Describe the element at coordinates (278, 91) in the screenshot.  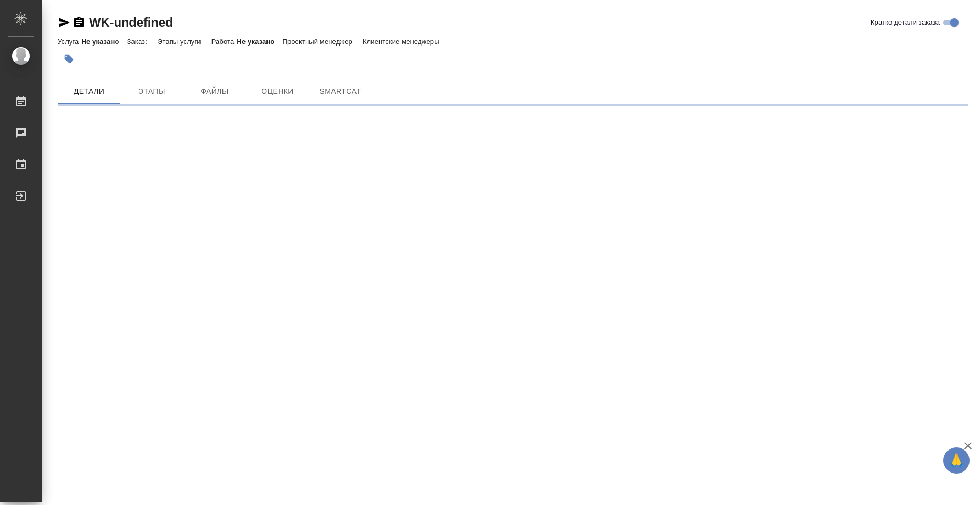
I see `span: Оценки` at that location.